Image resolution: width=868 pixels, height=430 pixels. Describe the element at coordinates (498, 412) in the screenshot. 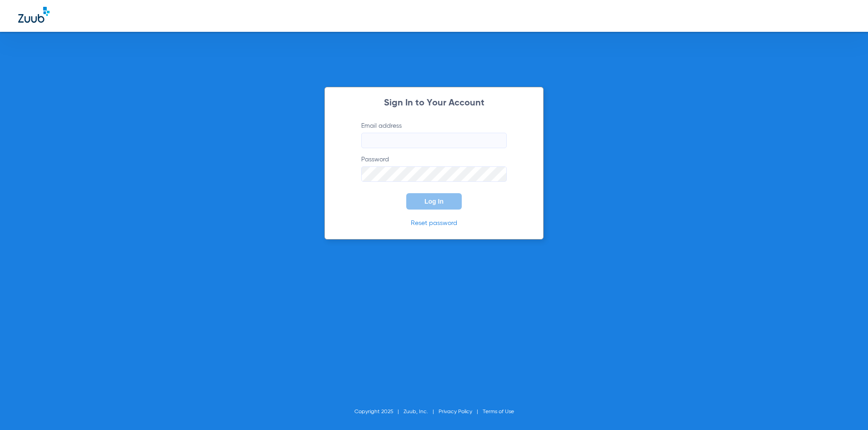

I see `a: Terms of Use` at that location.